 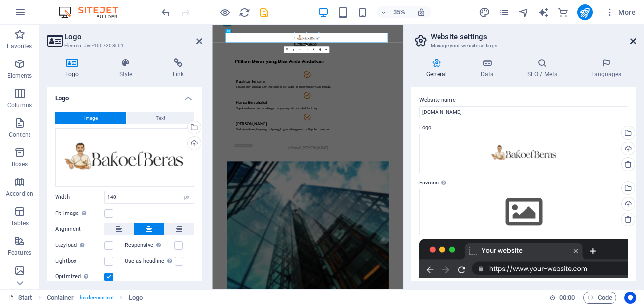 What do you see at coordinates (95, 298) in the screenshot?
I see `nav: breadcrumb` at bounding box center [95, 298].